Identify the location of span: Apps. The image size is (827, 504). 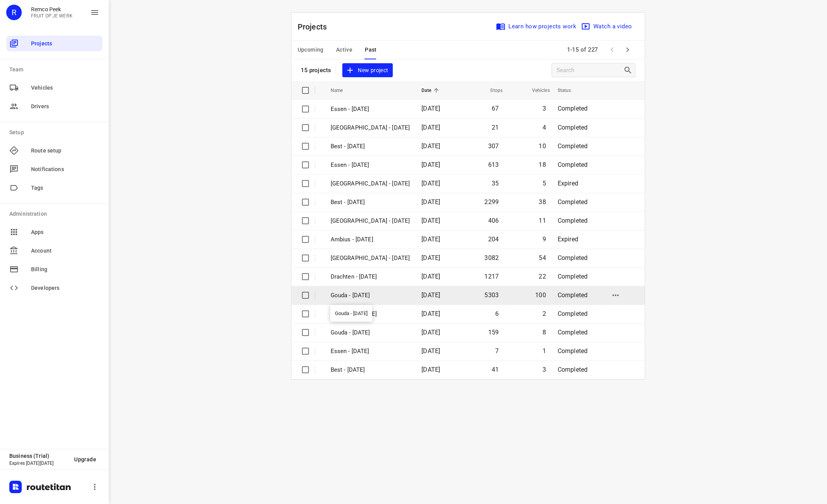
(65, 232).